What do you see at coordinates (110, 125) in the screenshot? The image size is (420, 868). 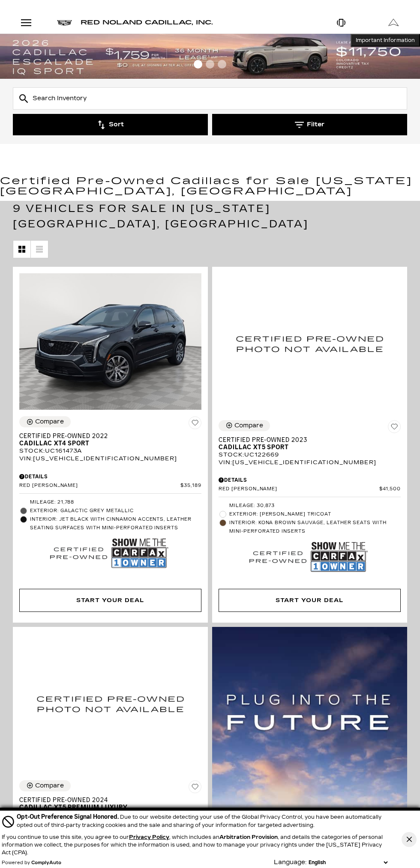 I see `button: Sort` at bounding box center [110, 125].